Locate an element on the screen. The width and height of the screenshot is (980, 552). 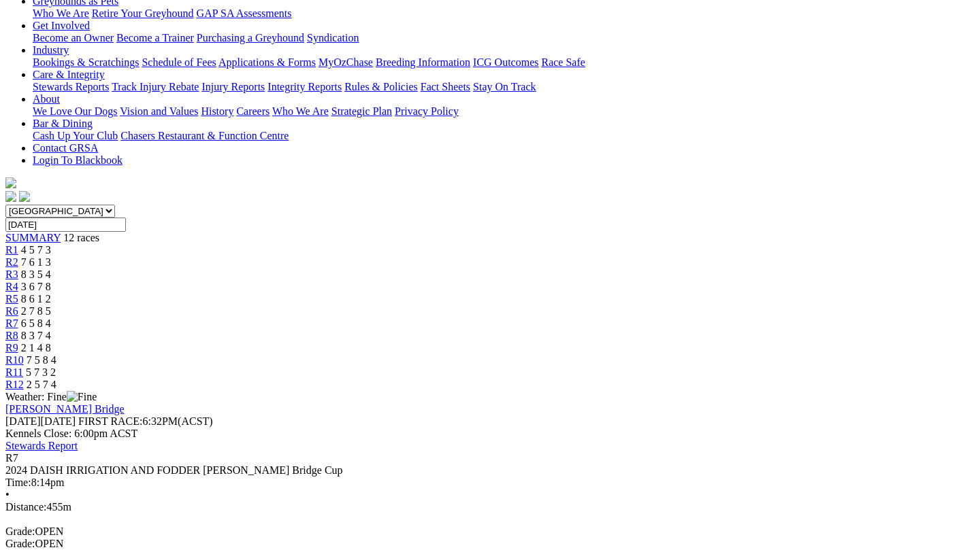
span: R11 is located at coordinates (14, 372).